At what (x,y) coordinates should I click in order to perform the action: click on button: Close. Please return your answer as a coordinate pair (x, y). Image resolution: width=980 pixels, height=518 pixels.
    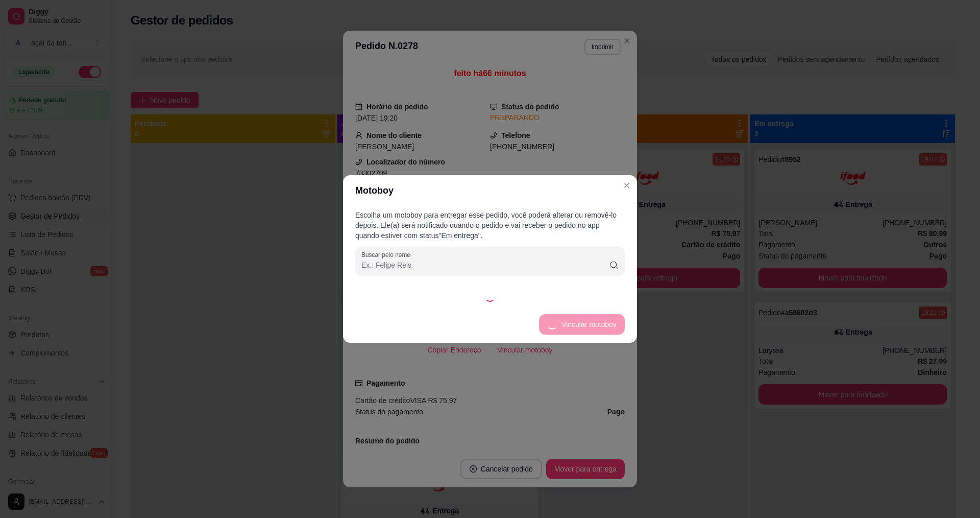
    Looking at the image, I should click on (627, 185).